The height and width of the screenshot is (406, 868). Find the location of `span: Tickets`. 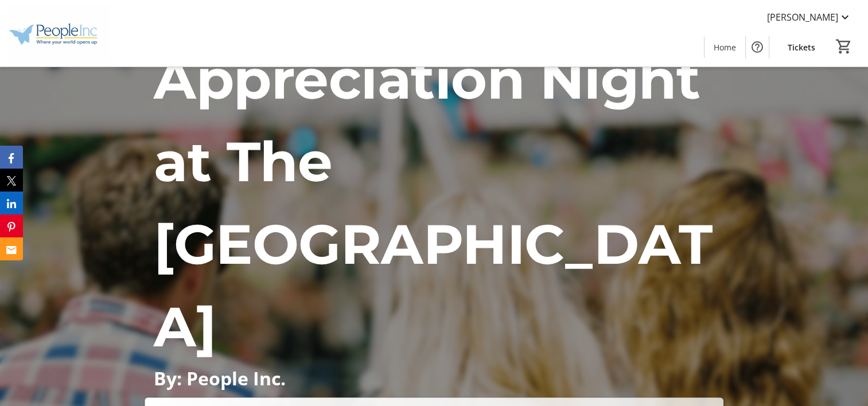

span: Tickets is located at coordinates (802, 48).